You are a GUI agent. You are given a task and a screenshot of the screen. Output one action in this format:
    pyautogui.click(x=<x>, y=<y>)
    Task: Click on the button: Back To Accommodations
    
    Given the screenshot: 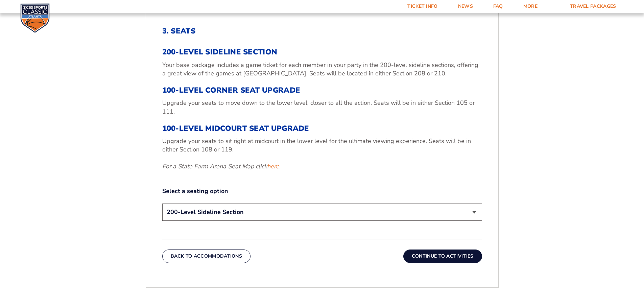 What is the action you would take?
    pyautogui.click(x=206, y=257)
    